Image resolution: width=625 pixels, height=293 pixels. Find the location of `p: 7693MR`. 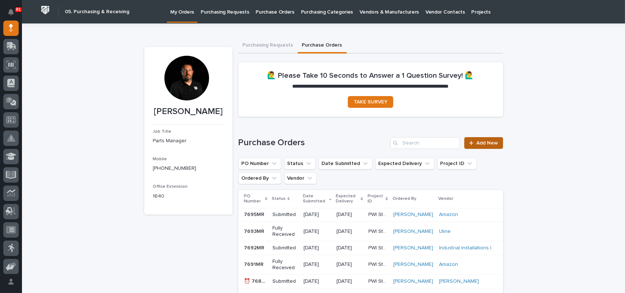

p: 7693MR is located at coordinates (255, 230).